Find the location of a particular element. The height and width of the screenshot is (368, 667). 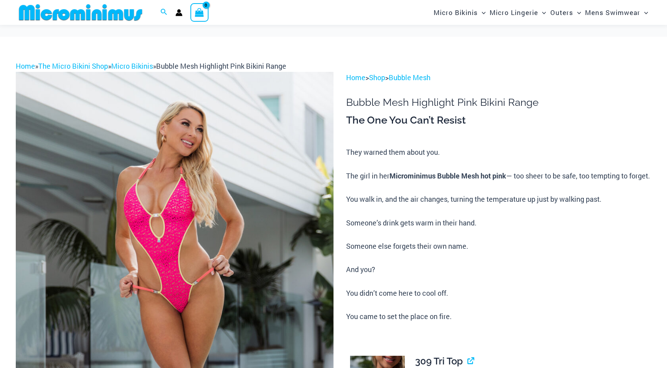

span: Mens Swimwear is located at coordinates (613, 12).